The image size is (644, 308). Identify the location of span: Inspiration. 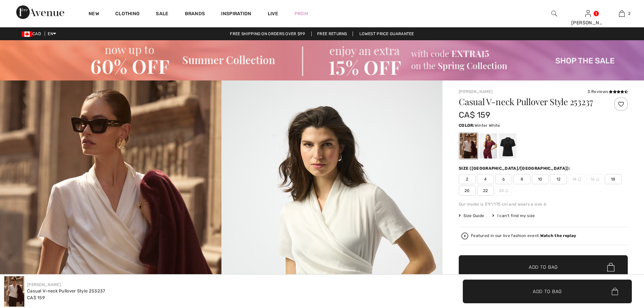
(236, 15).